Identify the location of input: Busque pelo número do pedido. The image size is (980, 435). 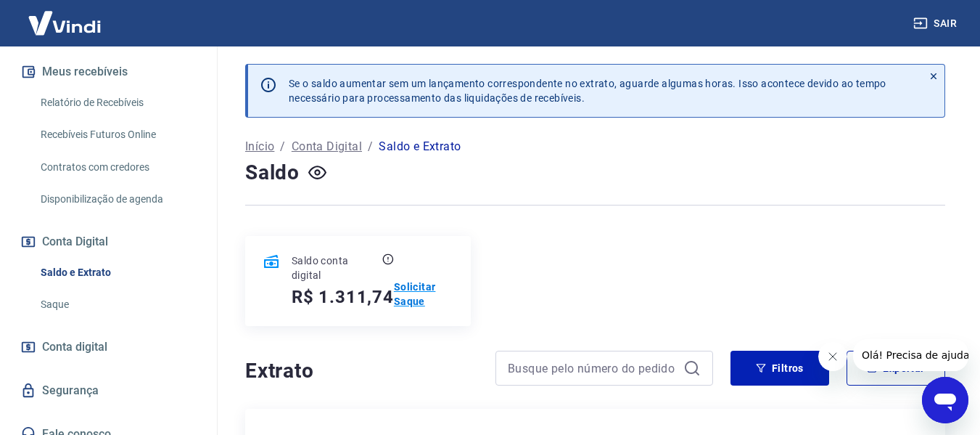
(592, 368).